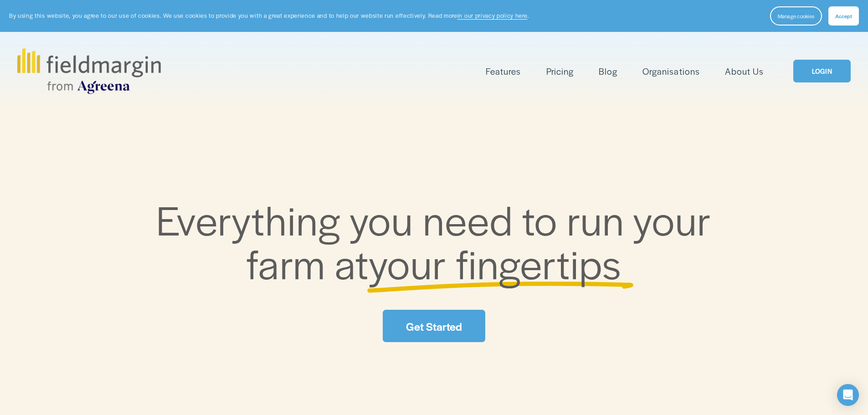  Describe the element at coordinates (560, 71) in the screenshot. I see `a: Pricing` at that location.